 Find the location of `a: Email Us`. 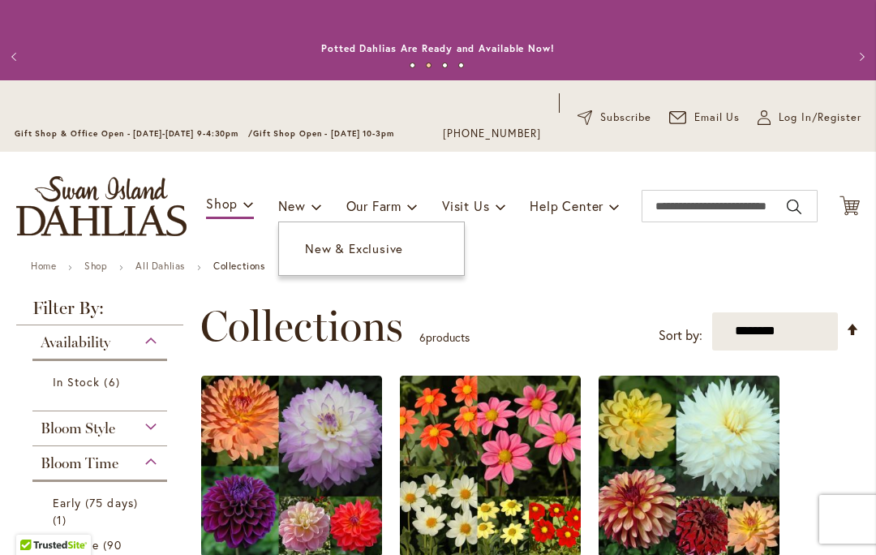

a: Email Us is located at coordinates (705, 118).